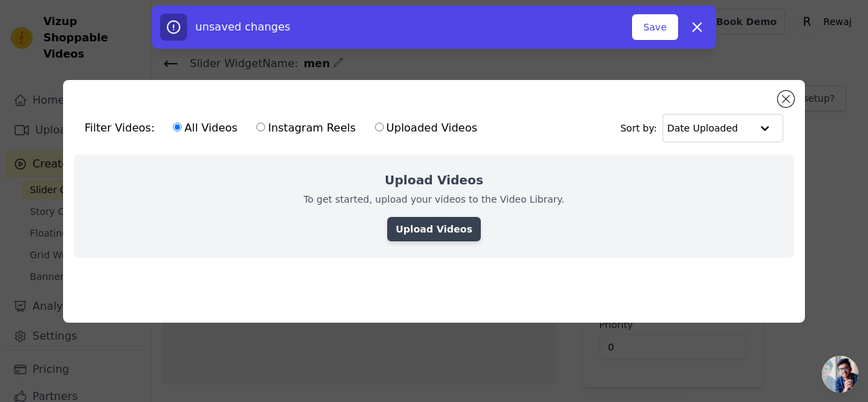  I want to click on button: Save, so click(655, 27).